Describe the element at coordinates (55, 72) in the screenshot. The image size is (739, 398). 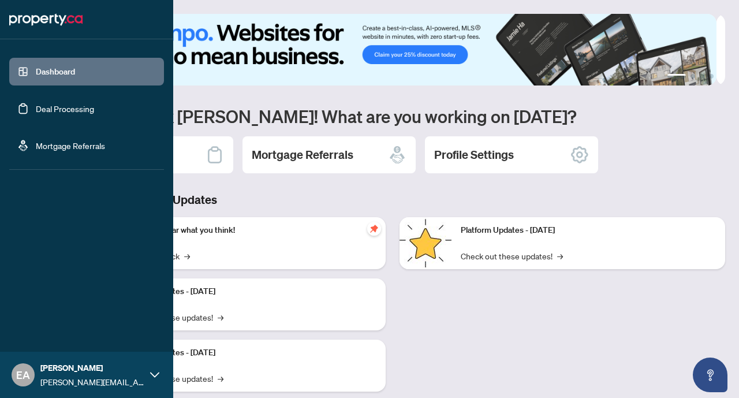
I see `a: Dashboard` at that location.